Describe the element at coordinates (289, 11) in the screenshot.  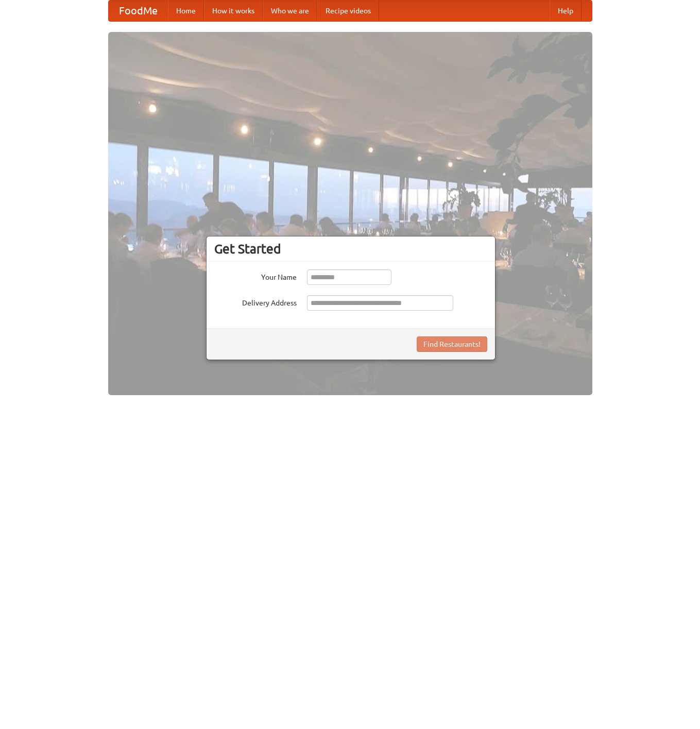
I see `a: Who we are` at that location.